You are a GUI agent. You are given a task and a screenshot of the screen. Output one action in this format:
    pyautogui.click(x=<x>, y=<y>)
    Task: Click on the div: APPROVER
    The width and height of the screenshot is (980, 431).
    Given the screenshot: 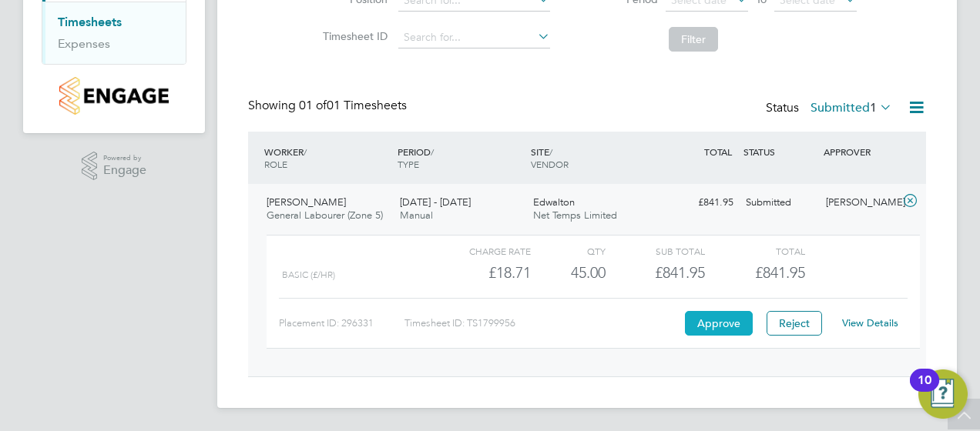 What is the action you would take?
    pyautogui.click(x=860, y=152)
    